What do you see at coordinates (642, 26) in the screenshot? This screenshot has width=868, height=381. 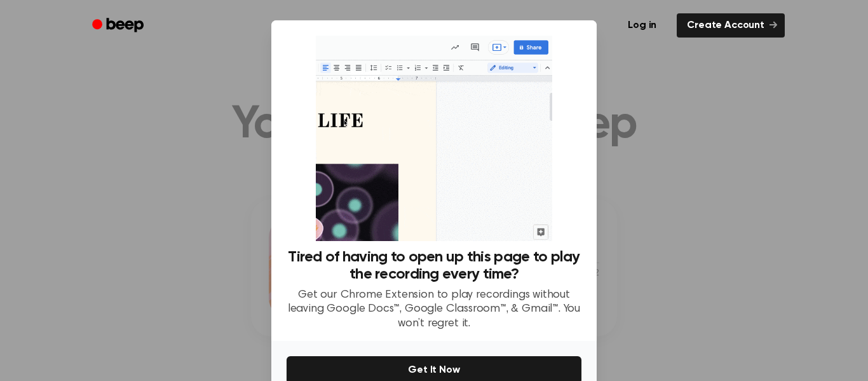 I see `a: Log in` at bounding box center [642, 26].